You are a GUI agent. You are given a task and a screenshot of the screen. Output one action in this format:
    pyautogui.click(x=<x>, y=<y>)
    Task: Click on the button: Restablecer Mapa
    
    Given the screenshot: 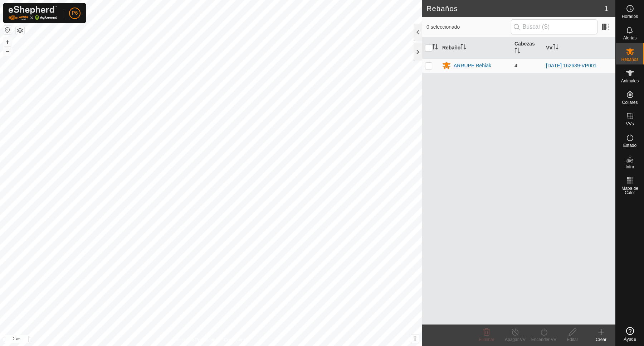 What is the action you would take?
    pyautogui.click(x=8, y=30)
    